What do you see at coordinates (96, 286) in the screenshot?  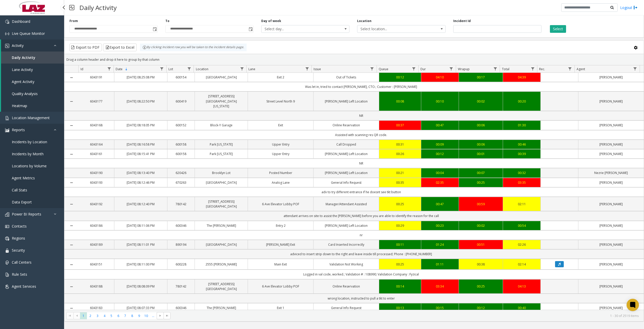 I see `a: 6043188` at bounding box center [96, 286].